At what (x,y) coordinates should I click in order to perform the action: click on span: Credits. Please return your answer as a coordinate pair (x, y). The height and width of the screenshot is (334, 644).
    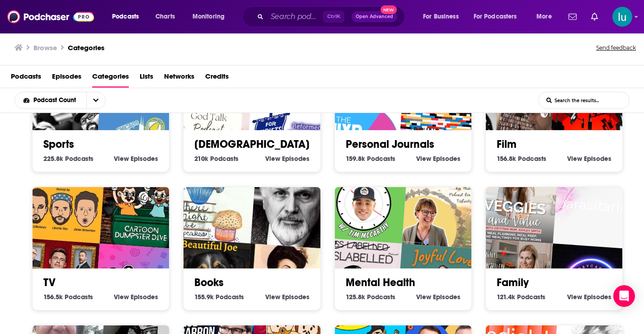
    Looking at the image, I should click on (217, 78).